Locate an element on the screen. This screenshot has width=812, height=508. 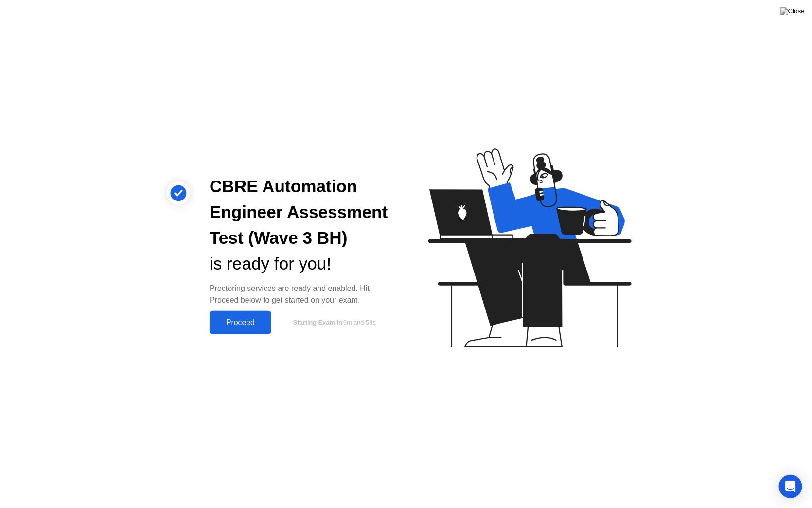
div: CBRE Automation Engineer Assessment Test (Wave 3 BH) is located at coordinates (300, 213).